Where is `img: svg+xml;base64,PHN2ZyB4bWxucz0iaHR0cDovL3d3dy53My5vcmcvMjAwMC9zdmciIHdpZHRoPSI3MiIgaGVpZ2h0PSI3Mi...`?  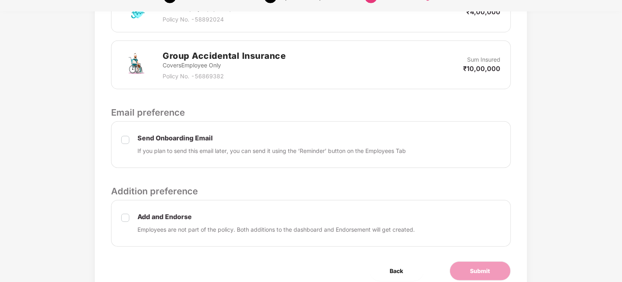
img: svg+xml;base64,PHN2ZyB4bWxucz0iaHR0cDovL3d3dy53My5vcmcvMjAwMC9zdmciIHdpZHRoPSI3MiIgaGVpZ2h0PSI3Mi... is located at coordinates (136, 65).